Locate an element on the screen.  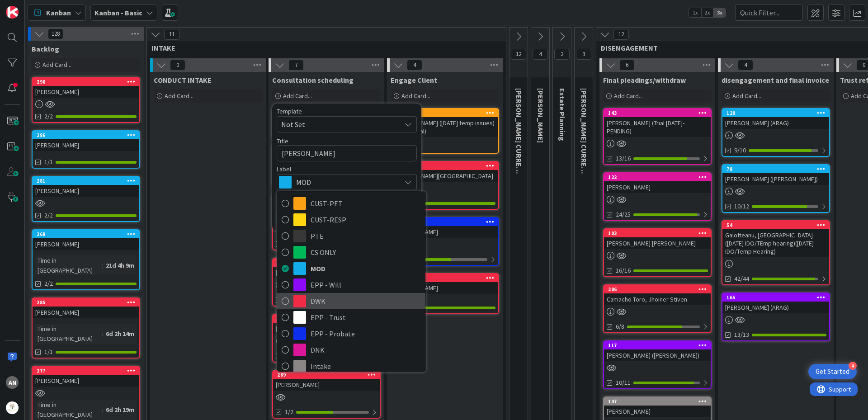
div: 281 is located at coordinates (88, 181).